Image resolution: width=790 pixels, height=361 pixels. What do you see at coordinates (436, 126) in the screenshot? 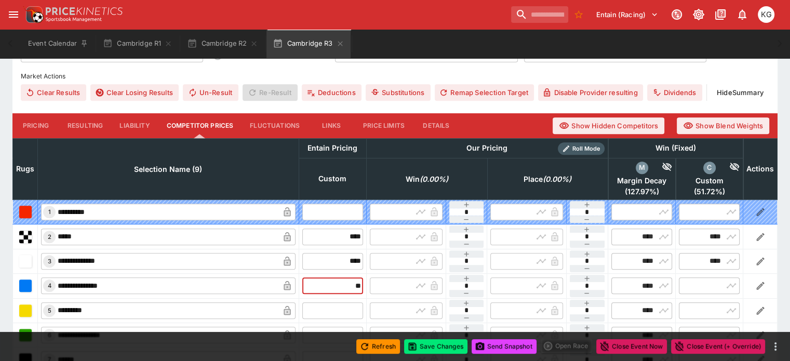
I see `button: Details` at bounding box center [436, 126].